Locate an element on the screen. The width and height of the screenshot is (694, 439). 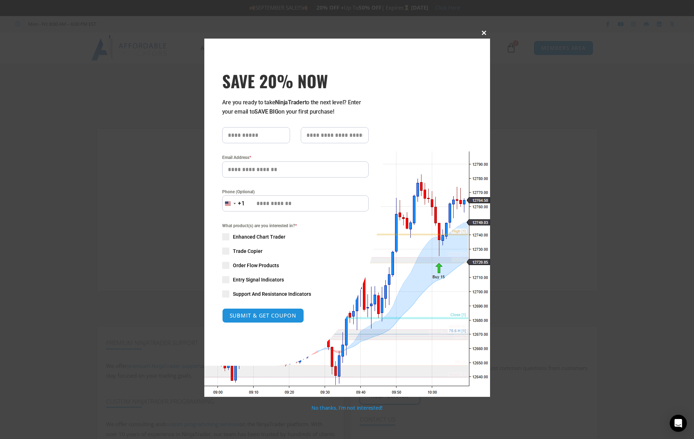
label: Entry Signal Indicators is located at coordinates (295, 280).